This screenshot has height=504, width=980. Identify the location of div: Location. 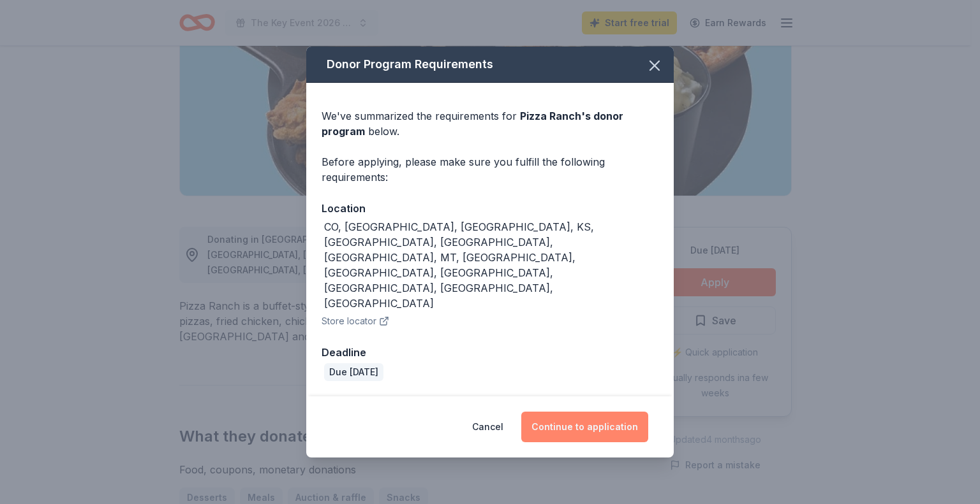
(490, 208).